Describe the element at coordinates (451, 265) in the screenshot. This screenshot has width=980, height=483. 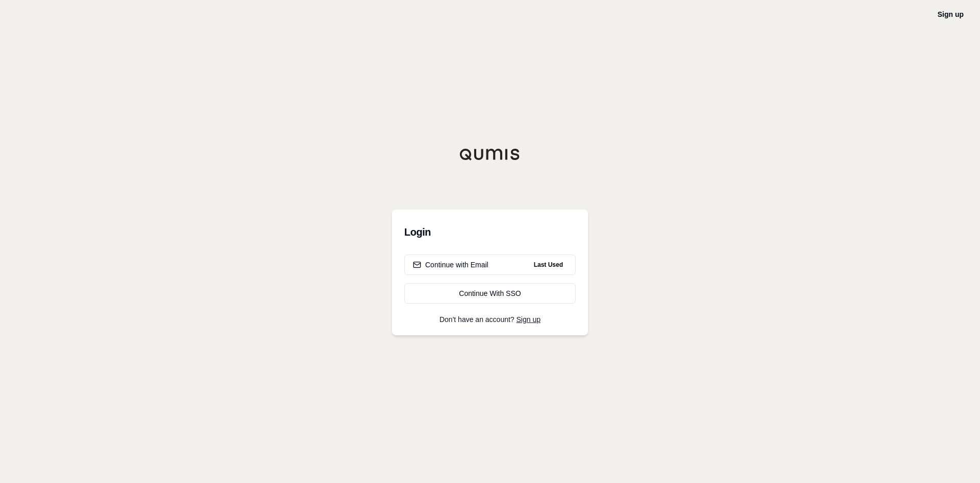
I see `div: Continue with Email` at that location.